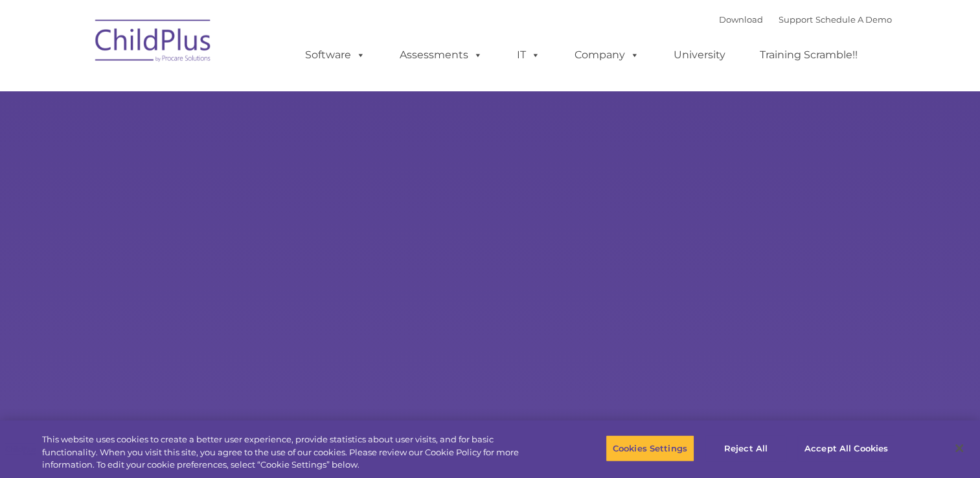 Image resolution: width=980 pixels, height=478 pixels. I want to click on a: Support, so click(795, 19).